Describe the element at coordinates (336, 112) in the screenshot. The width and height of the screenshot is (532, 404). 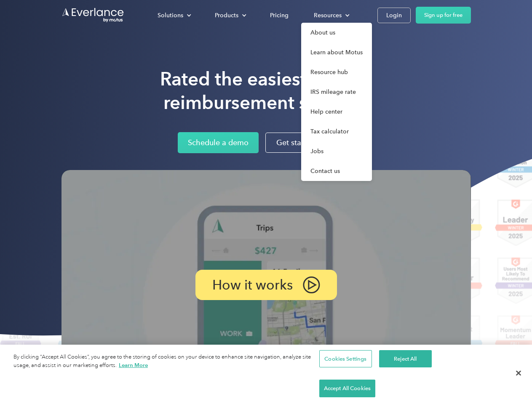
I see `a: Help center` at that location.